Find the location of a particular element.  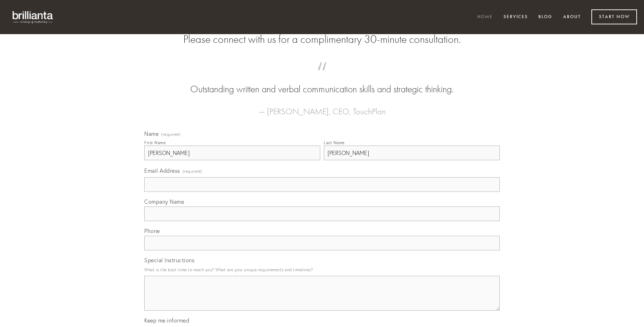

span: Company Name is located at coordinates (164, 201).